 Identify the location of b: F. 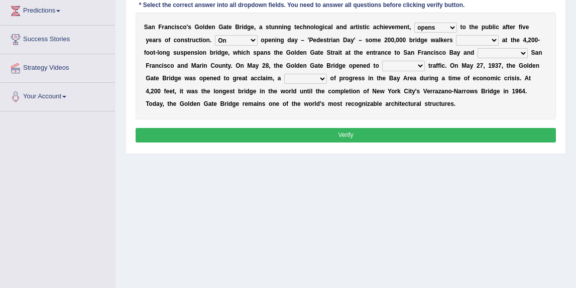
(420, 53).